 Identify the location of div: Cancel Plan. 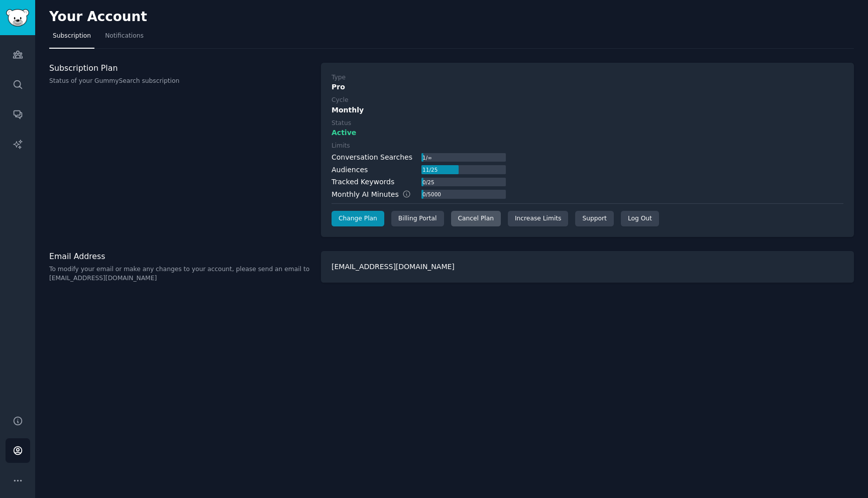
(476, 219).